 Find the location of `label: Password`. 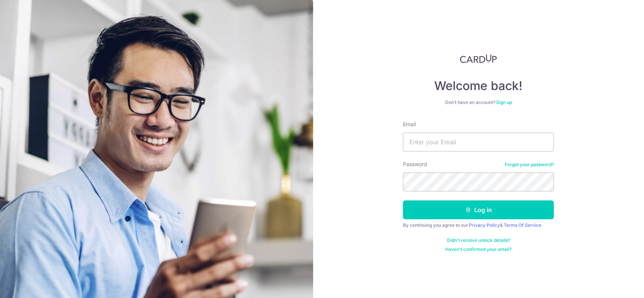

label: Password is located at coordinates (415, 164).